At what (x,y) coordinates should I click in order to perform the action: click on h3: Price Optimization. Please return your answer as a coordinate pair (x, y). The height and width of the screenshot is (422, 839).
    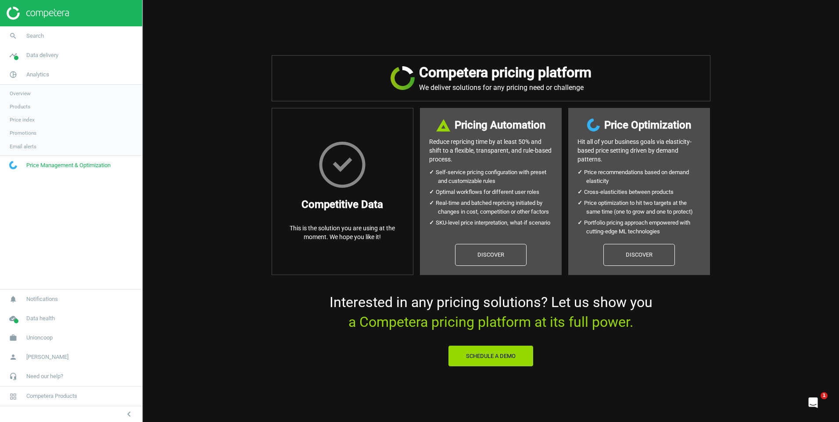
    Looking at the image, I should click on (647, 125).